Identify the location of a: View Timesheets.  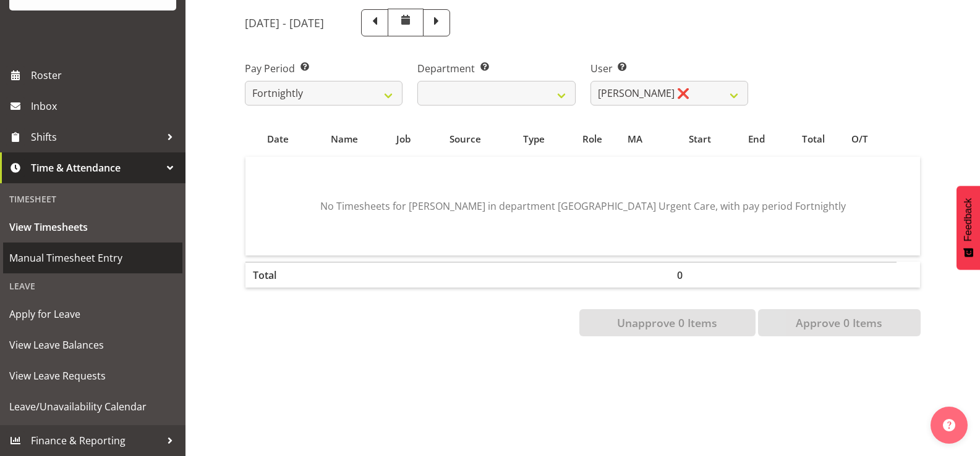
(93, 227).